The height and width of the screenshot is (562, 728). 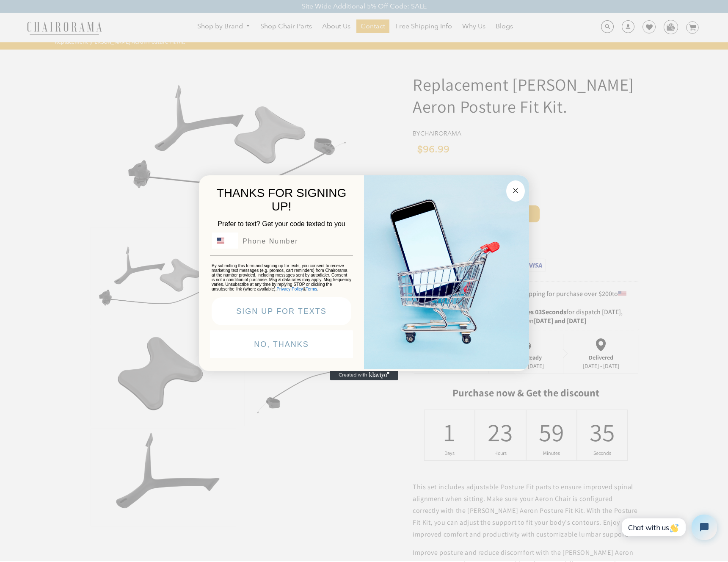 What do you see at coordinates (290, 289) in the screenshot?
I see `a: Privacy Policy` at bounding box center [290, 289].